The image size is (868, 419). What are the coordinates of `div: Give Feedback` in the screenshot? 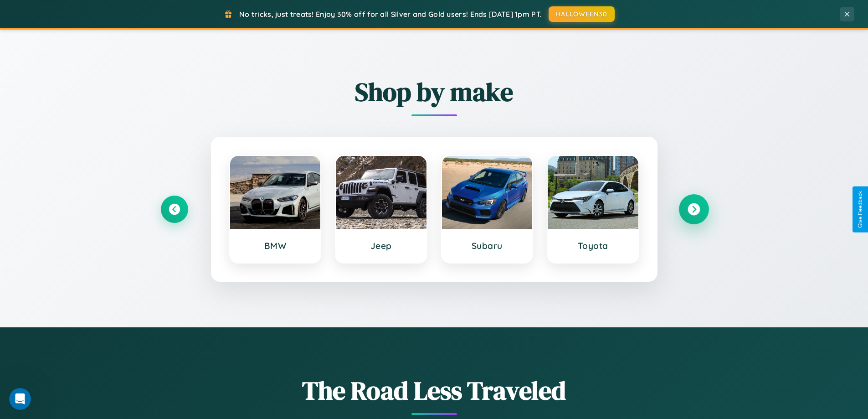 It's located at (860, 210).